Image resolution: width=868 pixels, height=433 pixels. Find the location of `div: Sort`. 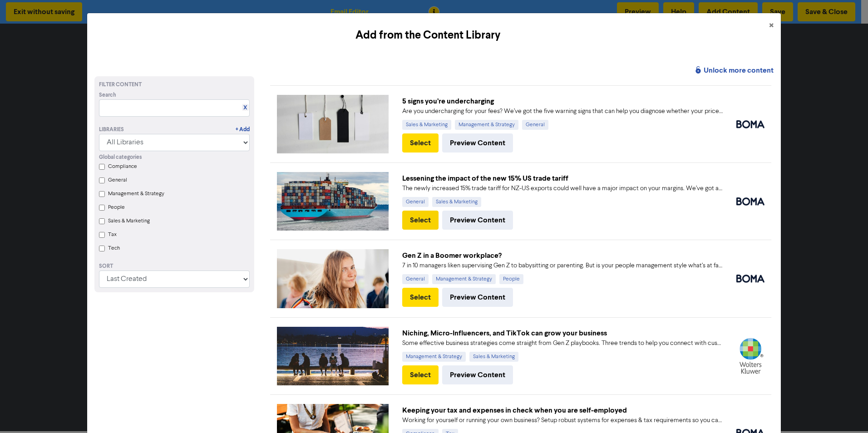

div: Sort is located at coordinates (174, 266).